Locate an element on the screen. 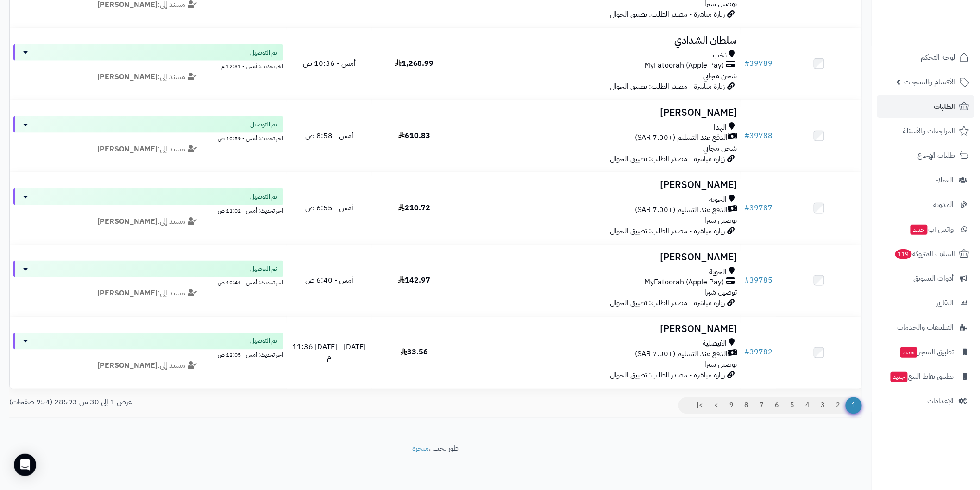 The image size is (980, 490). div: اخر تحديث: أمس - 11:02 ص is located at coordinates (148, 209).